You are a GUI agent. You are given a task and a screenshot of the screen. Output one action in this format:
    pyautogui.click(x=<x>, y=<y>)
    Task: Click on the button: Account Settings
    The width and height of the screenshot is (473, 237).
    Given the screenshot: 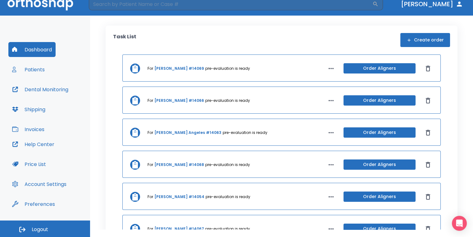 What is the action you would take?
    pyautogui.click(x=39, y=184)
    